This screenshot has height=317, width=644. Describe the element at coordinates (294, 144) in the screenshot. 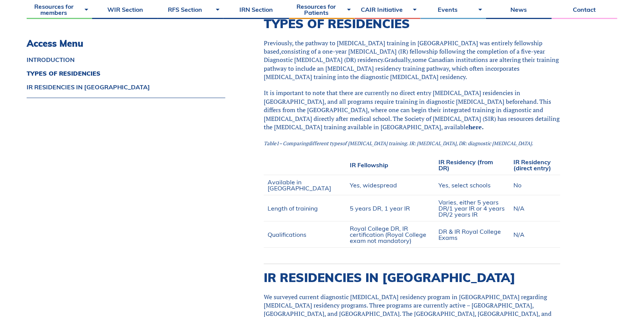

I see `span: – Comparing` at that location.